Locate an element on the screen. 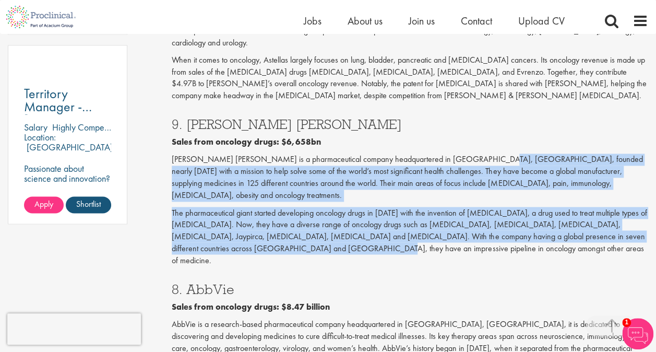 The height and width of the screenshot is (352, 656). a: Shortlist is located at coordinates (88, 205).